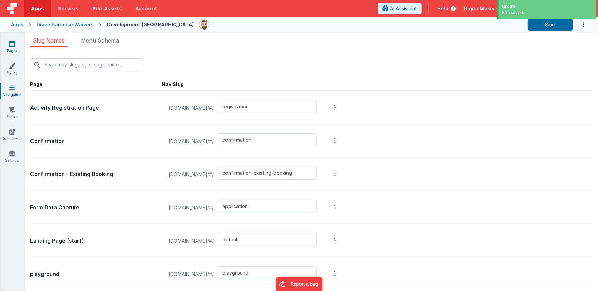 The image size is (598, 291). Describe the element at coordinates (96, 174) in the screenshot. I see `p: Confirmation - Existing Booking` at that location.